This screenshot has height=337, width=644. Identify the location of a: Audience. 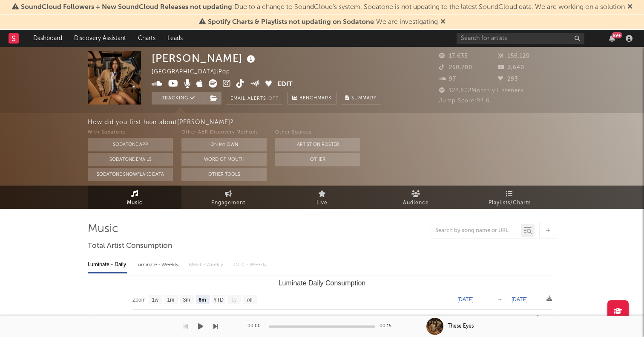
(416, 197).